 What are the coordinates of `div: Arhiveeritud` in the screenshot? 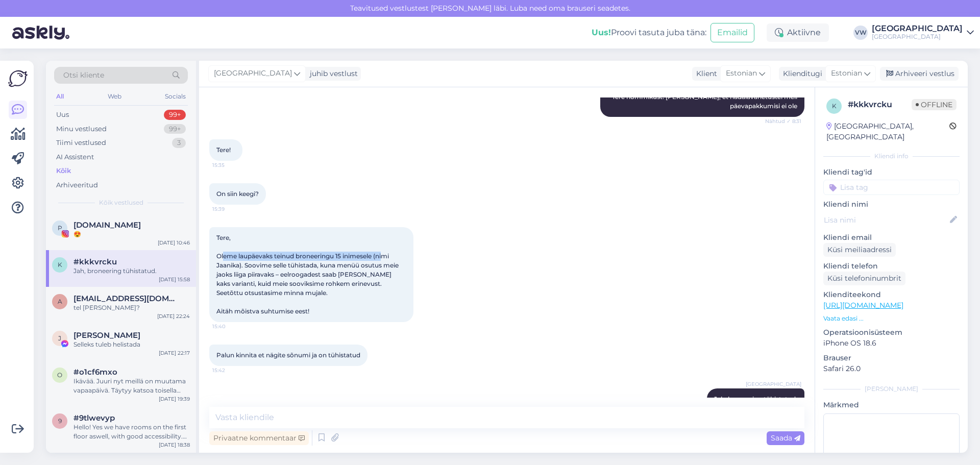 It's located at (77, 185).